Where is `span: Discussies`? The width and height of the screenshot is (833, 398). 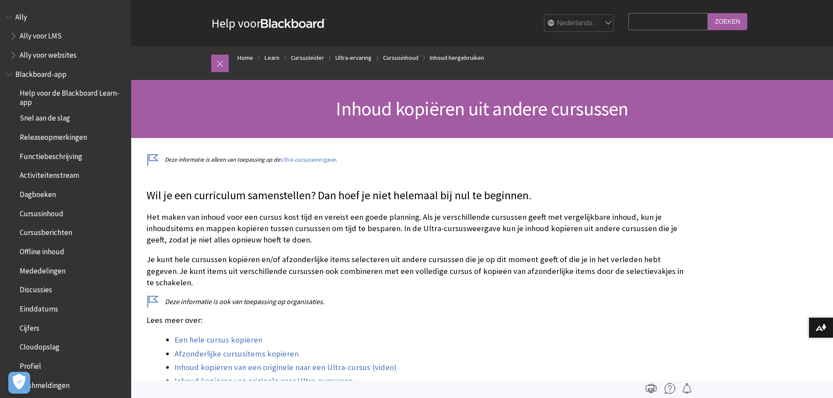 span: Discussies is located at coordinates (36, 289).